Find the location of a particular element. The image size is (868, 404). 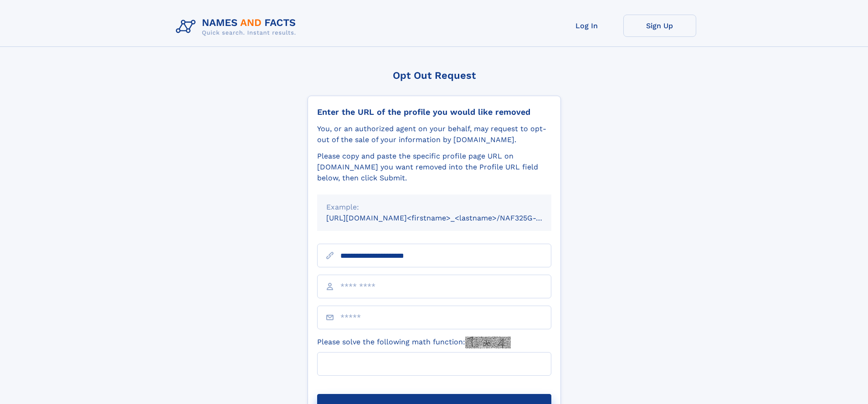

img: Logo Names and Facts is located at coordinates (238, 27).